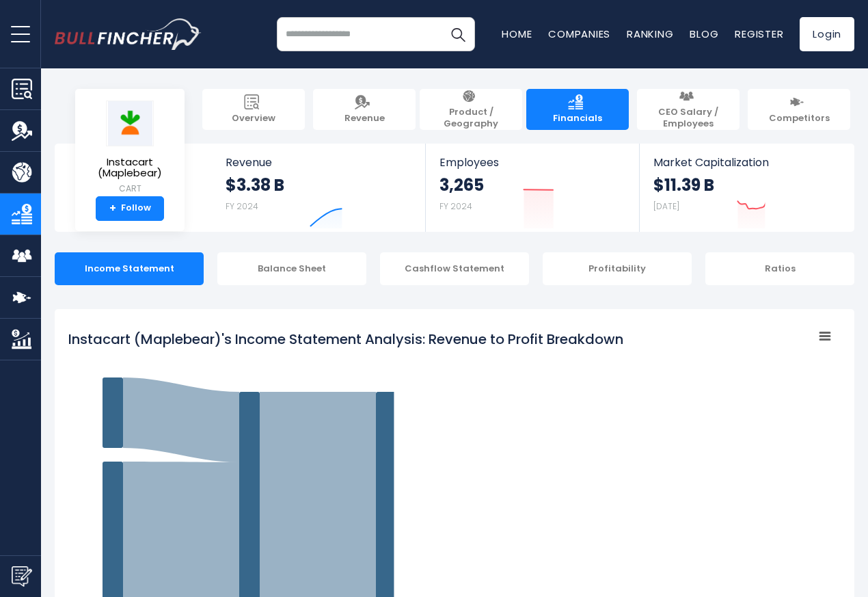 This screenshot has height=597, width=868. What do you see at coordinates (455, 268) in the screenshot?
I see `div: Cashflow Statement` at bounding box center [455, 268].